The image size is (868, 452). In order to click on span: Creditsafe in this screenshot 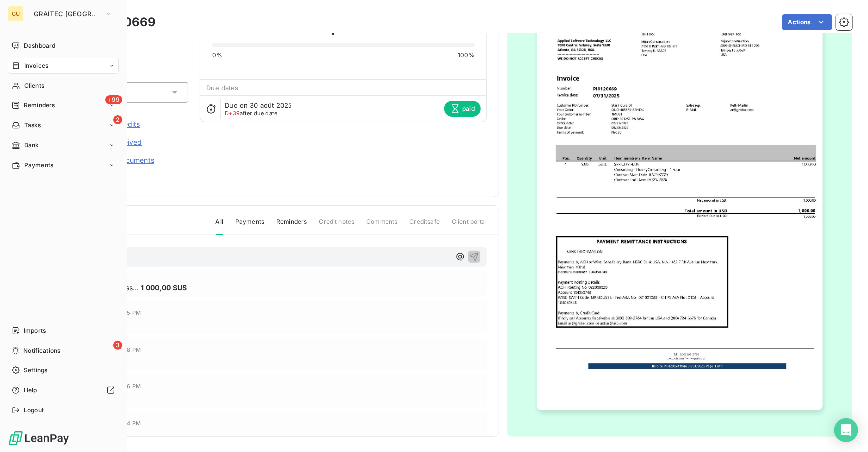, I will do `click(425, 225)`.